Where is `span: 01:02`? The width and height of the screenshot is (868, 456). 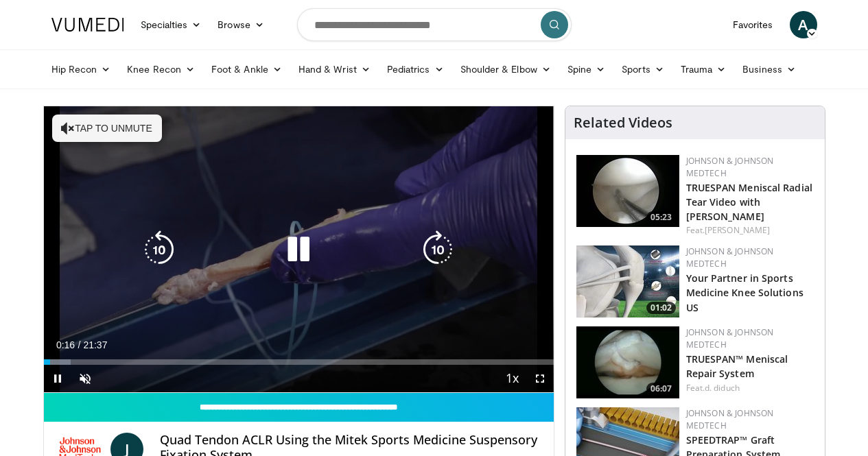 span: 01:02 is located at coordinates (661, 308).